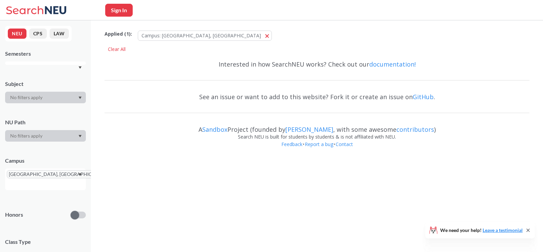 This screenshot has height=252, width=543. What do you see at coordinates (118, 34) in the screenshot?
I see `span: Applied ( 1 ):` at bounding box center [118, 34].